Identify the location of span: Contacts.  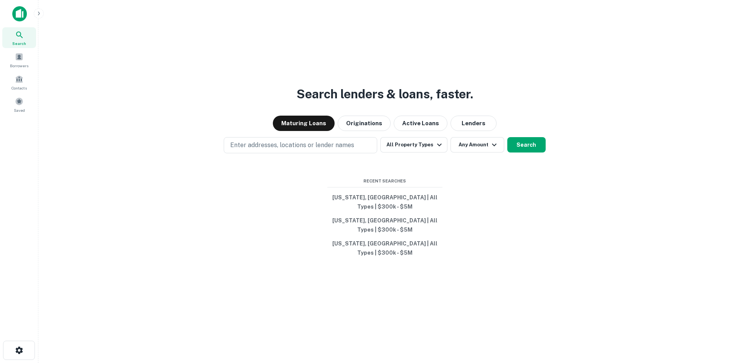
(19, 88).